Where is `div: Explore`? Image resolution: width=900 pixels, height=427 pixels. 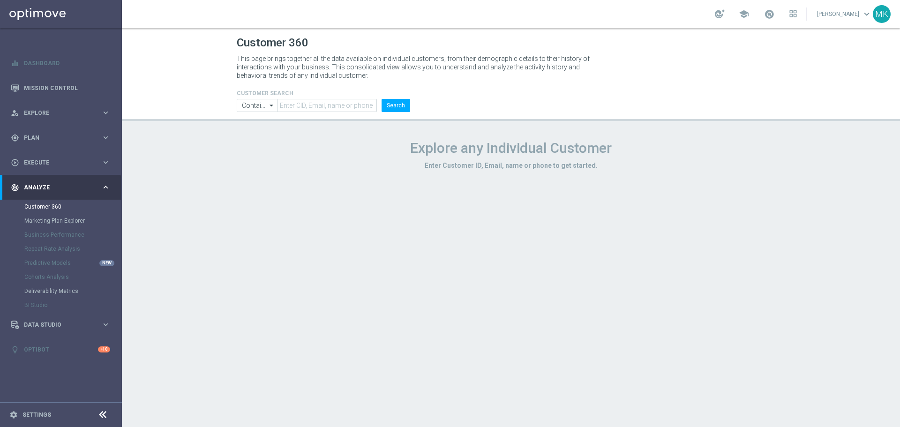
div: Explore is located at coordinates (56, 113).